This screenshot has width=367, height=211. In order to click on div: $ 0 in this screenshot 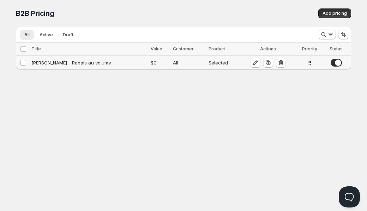, I will do `click(160, 63)`.